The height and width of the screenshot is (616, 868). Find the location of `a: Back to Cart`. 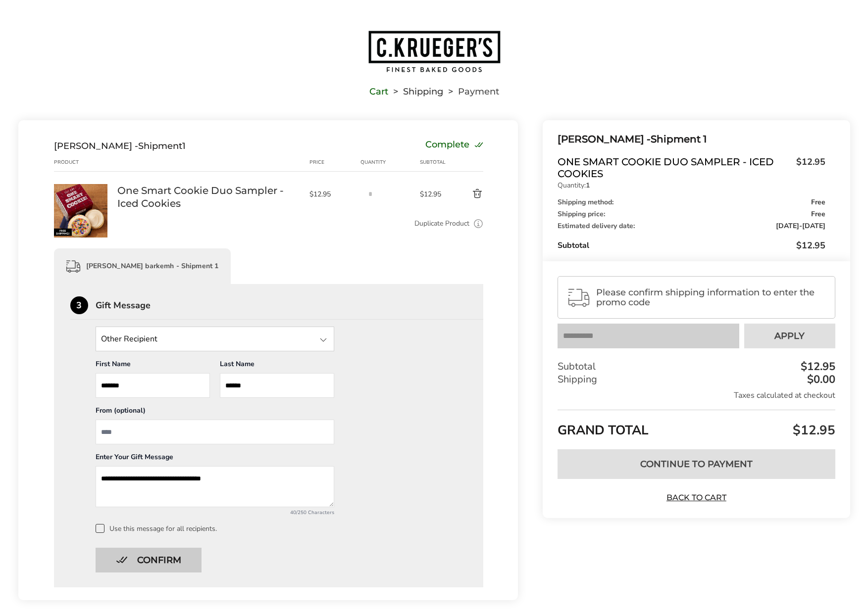

a: Back to Cart is located at coordinates (696, 498).